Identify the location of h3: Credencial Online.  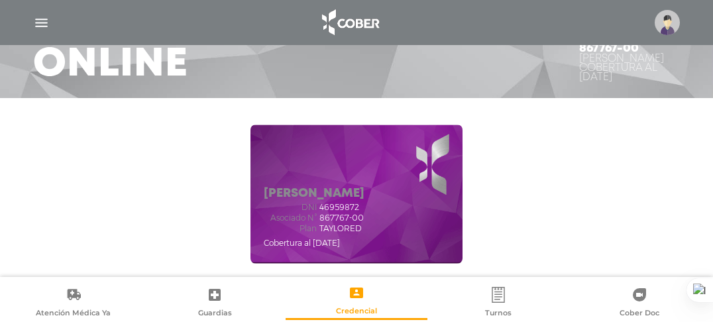
(166, 48).